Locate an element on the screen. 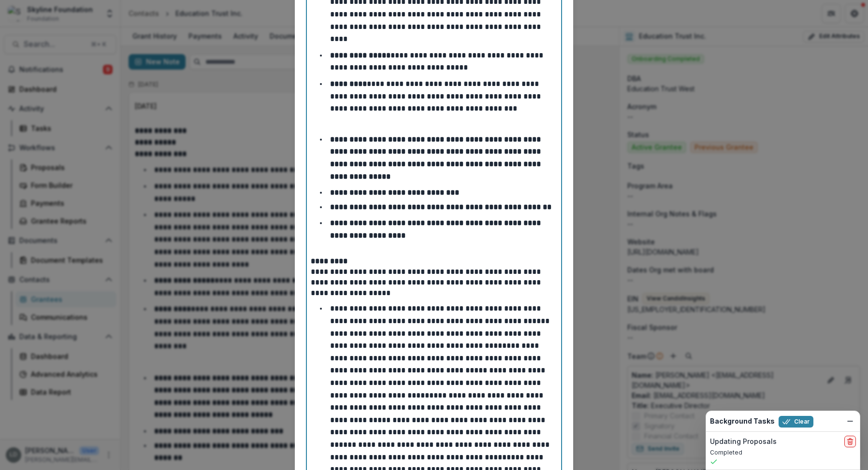 The image size is (868, 470). button: Clear is located at coordinates (796, 422).